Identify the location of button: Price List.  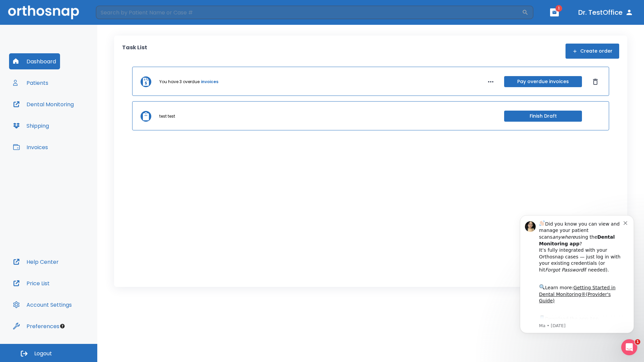
(31, 283).